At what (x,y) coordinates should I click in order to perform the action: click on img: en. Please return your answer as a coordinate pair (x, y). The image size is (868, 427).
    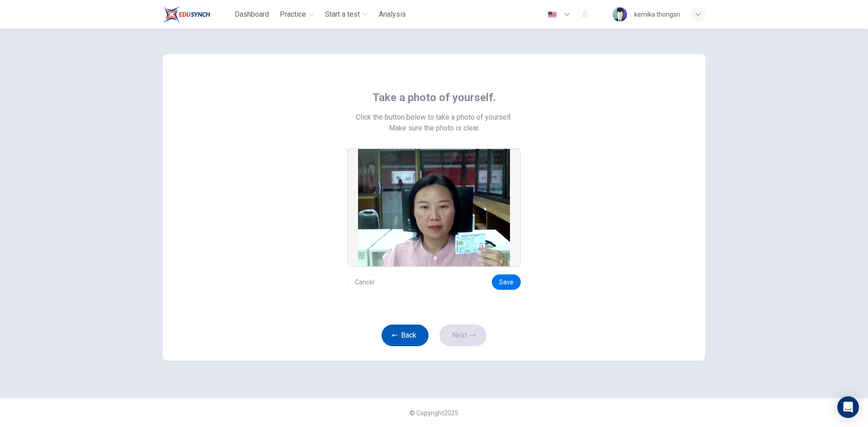
    Looking at the image, I should click on (552, 15).